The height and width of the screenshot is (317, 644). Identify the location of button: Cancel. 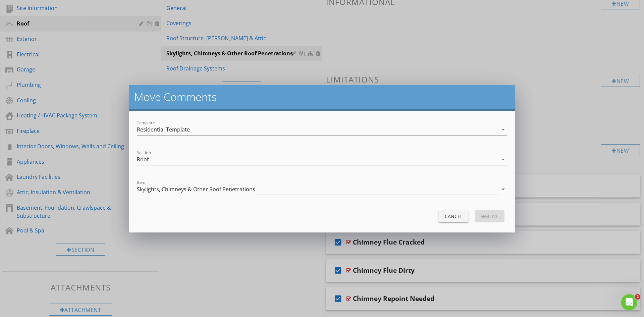
(453, 216).